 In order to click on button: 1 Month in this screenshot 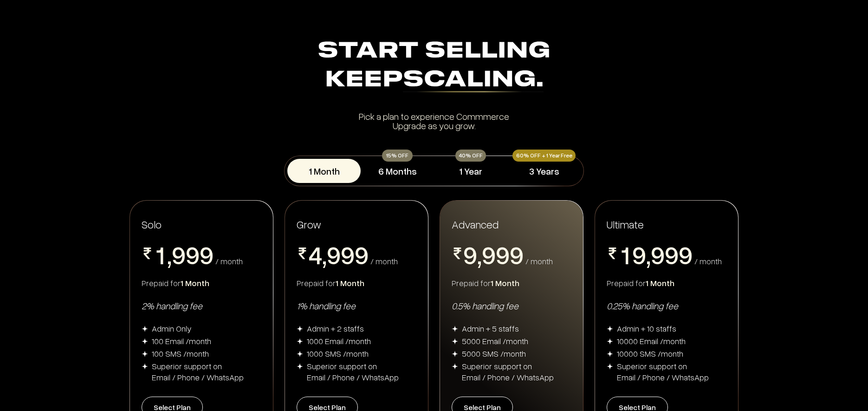, I will do `click(324, 171)`.